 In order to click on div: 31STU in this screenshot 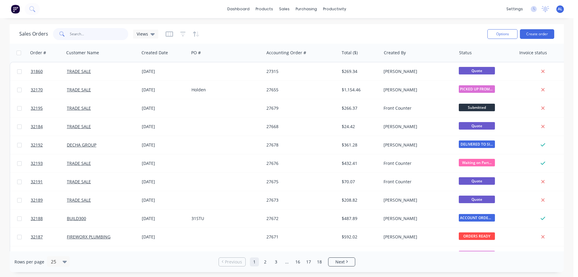, I will do `click(225, 218)`.